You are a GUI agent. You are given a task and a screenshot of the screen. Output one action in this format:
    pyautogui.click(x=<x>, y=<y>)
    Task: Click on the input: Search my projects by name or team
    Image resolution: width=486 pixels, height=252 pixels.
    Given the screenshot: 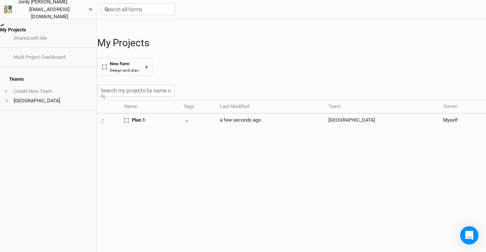 What is the action you would take?
    pyautogui.click(x=136, y=91)
    